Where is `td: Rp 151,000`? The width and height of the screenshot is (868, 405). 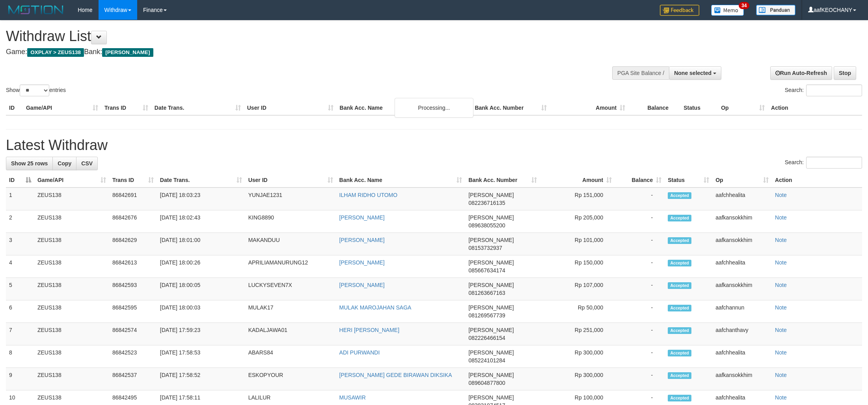 td: Rp 151,000 is located at coordinates (578, 199).